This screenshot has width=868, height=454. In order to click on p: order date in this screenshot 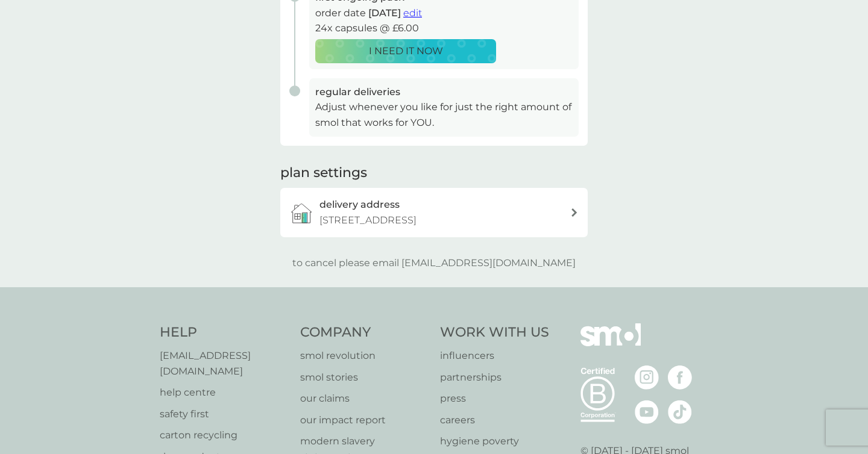, I will do `click(444, 13)`.